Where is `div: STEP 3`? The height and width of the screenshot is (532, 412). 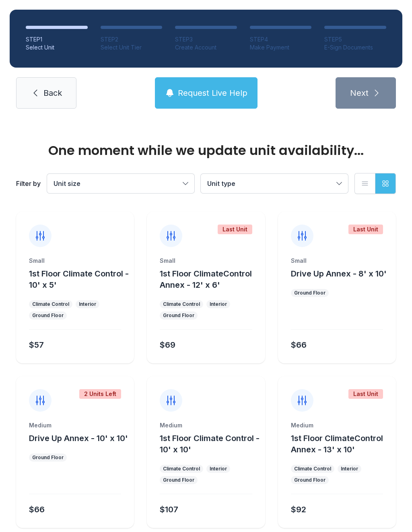
div: STEP 3 is located at coordinates (206, 39).